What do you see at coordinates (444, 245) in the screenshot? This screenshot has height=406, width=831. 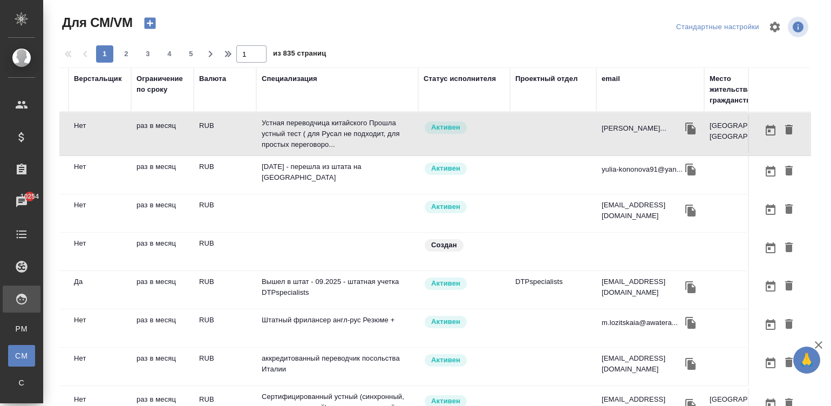 I see `p: Создан` at bounding box center [444, 245].